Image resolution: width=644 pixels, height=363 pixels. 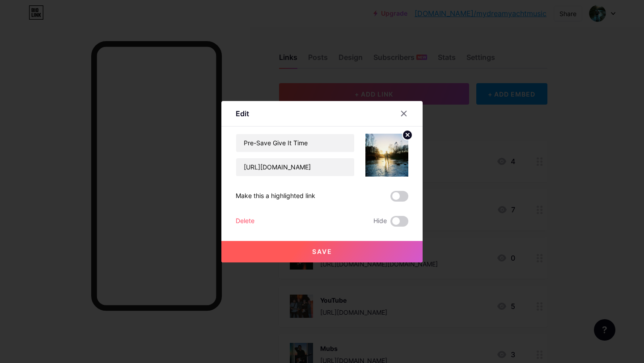 I want to click on input: Title, so click(x=295, y=143).